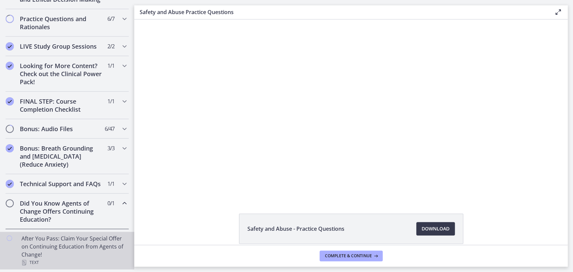 The height and width of the screenshot is (272, 573). Describe the element at coordinates (111, 203) in the screenshot. I see `span: 0 / 1` at that location.